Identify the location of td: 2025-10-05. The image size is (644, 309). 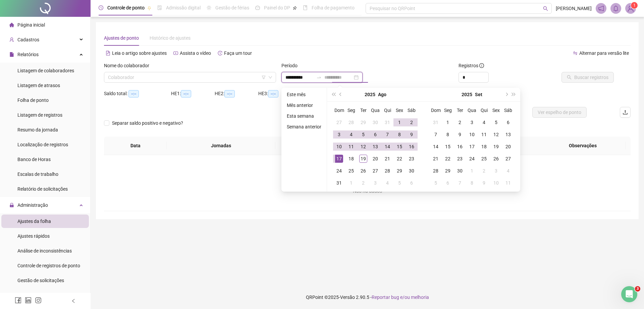
(436, 183).